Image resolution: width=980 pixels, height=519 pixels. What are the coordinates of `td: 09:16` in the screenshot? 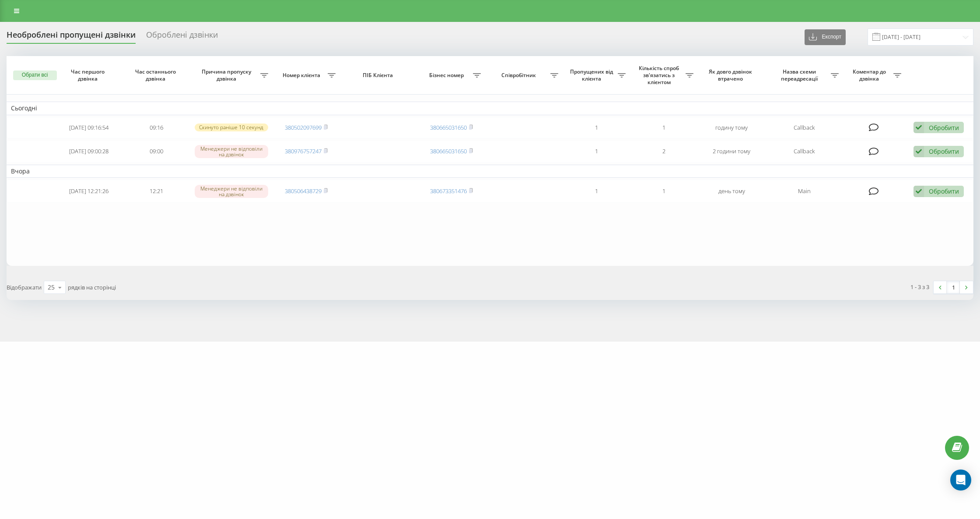 It's located at (156, 127).